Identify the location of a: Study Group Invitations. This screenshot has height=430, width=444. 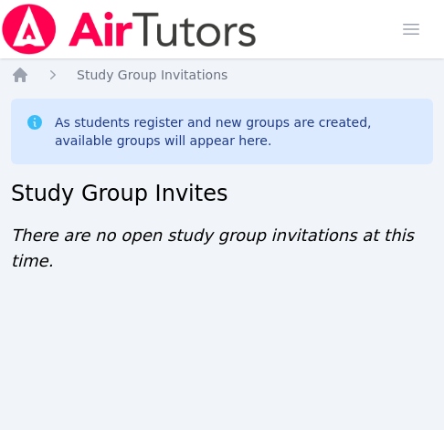
(151, 75).